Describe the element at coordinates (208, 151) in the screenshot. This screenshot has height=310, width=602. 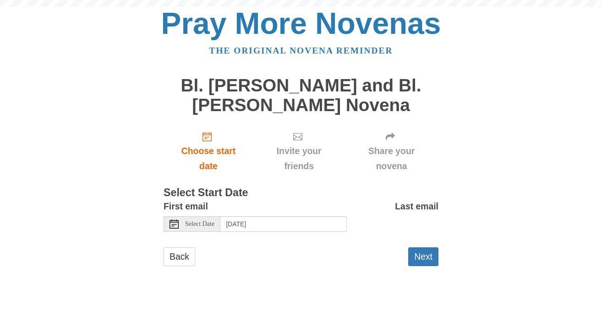
I see `a: Choose start date` at that location.